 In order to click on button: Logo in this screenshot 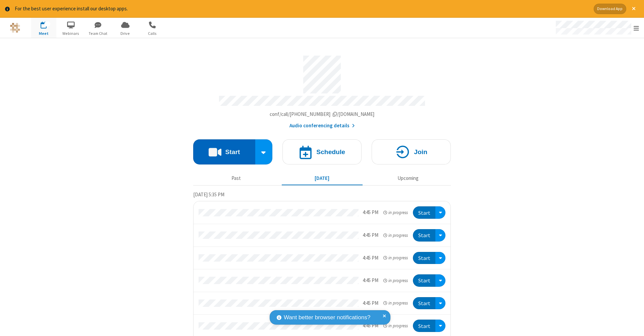, I will do `click(15, 28)`.